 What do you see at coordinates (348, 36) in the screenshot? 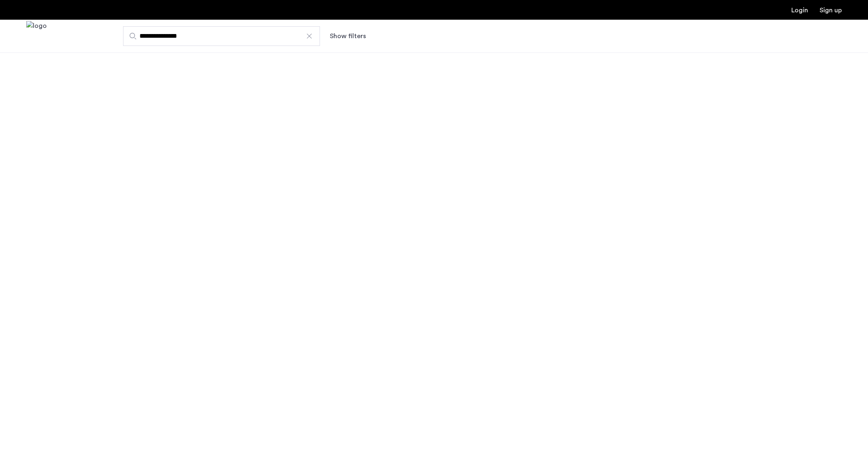
I see `button: Show or hide filters` at bounding box center [348, 36].